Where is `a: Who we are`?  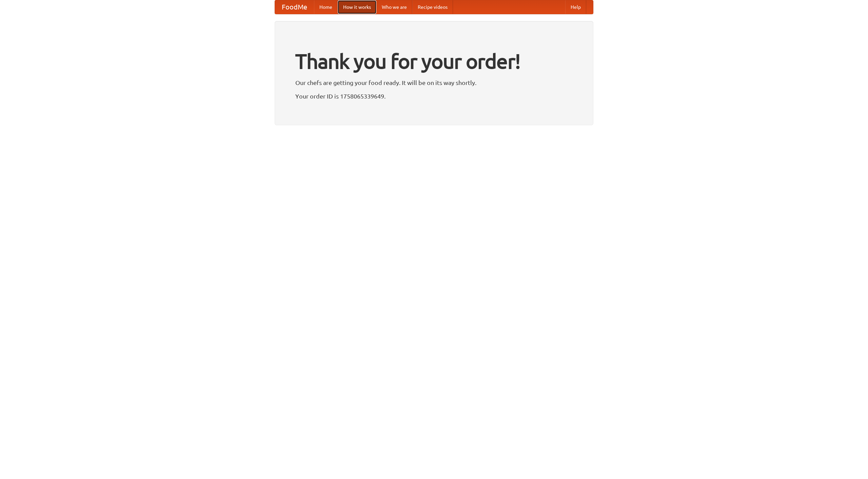 a: Who we are is located at coordinates (394, 8).